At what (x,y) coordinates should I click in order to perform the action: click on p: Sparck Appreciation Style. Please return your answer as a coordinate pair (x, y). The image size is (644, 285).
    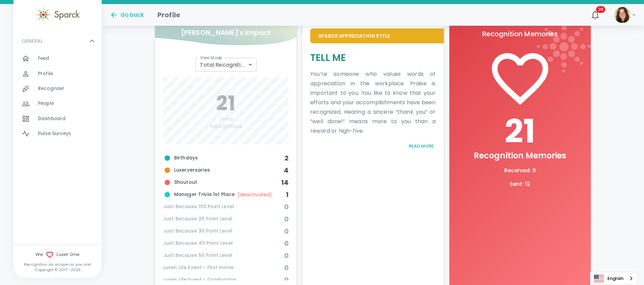
    Looking at the image, I should click on (377, 36).